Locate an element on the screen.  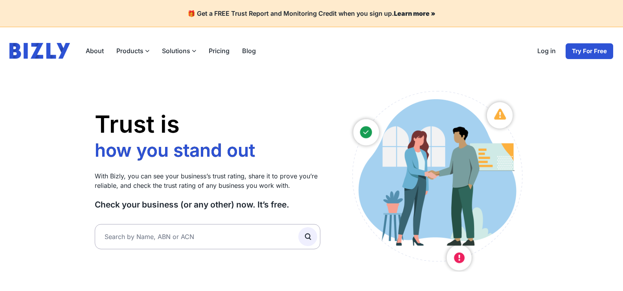
label: Products is located at coordinates (133, 51).